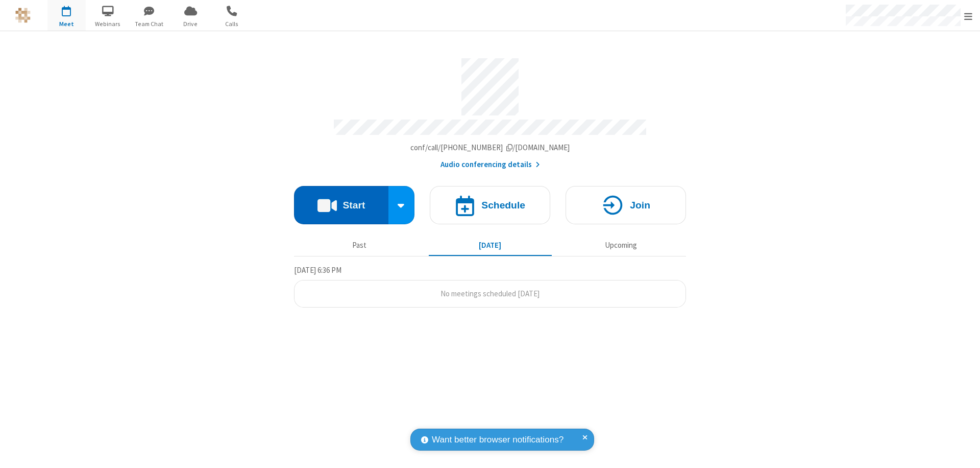 This screenshot has height=468, width=980. I want to click on h4: Start, so click(353, 205).